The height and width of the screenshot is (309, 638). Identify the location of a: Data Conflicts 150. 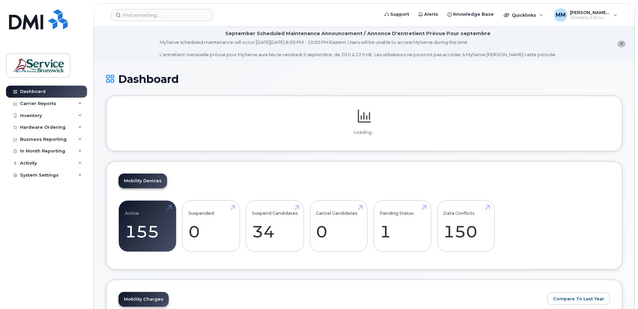
(466, 226).